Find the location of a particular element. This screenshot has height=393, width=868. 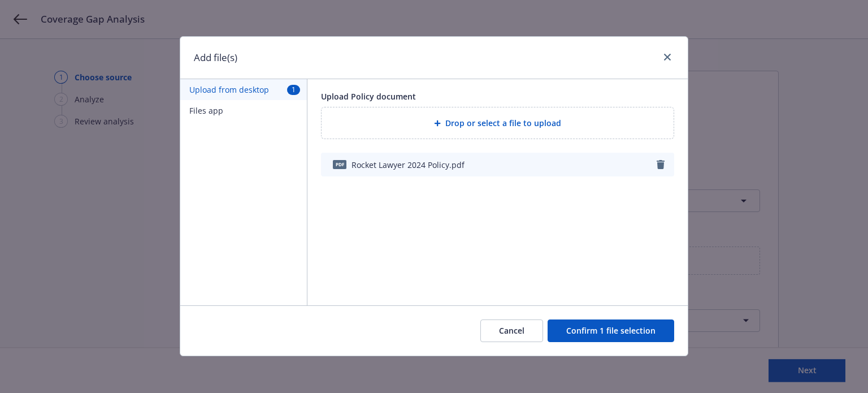

button: Confirm 1 file selection is located at coordinates (611, 331).